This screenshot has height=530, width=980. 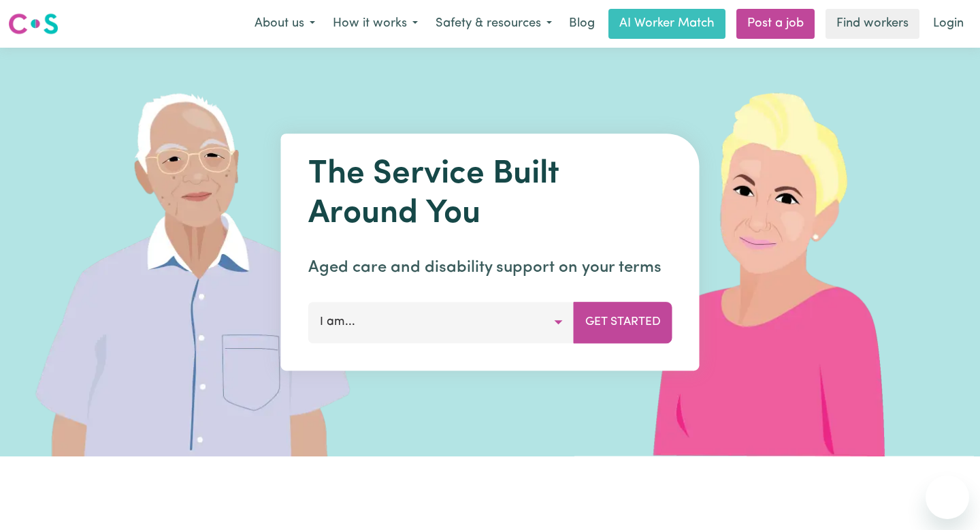 What do you see at coordinates (667, 24) in the screenshot?
I see `a: AI Worker Match` at bounding box center [667, 24].